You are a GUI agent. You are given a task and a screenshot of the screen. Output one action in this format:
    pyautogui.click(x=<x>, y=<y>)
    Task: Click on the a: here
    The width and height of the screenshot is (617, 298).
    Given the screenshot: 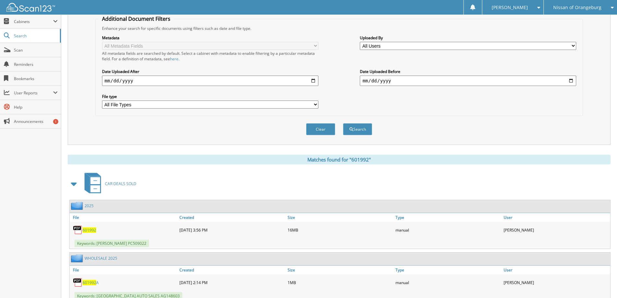 What is the action you would take?
    pyautogui.click(x=174, y=59)
    